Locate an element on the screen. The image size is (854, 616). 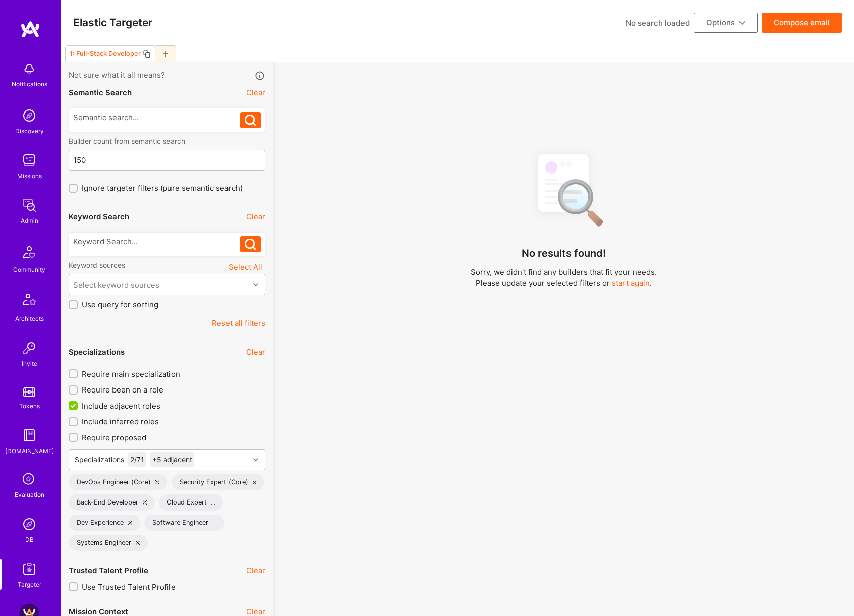
img: No Results is located at coordinates (564, 189).